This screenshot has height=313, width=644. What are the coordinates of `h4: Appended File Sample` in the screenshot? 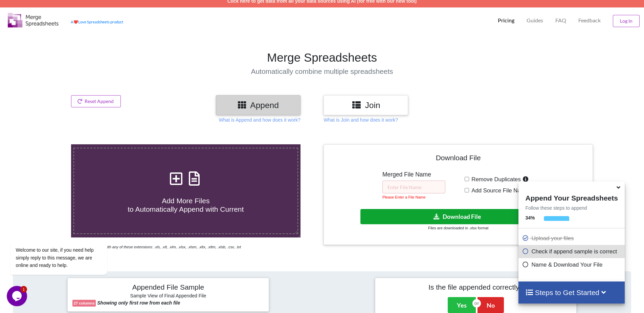 It's located at (168, 287).